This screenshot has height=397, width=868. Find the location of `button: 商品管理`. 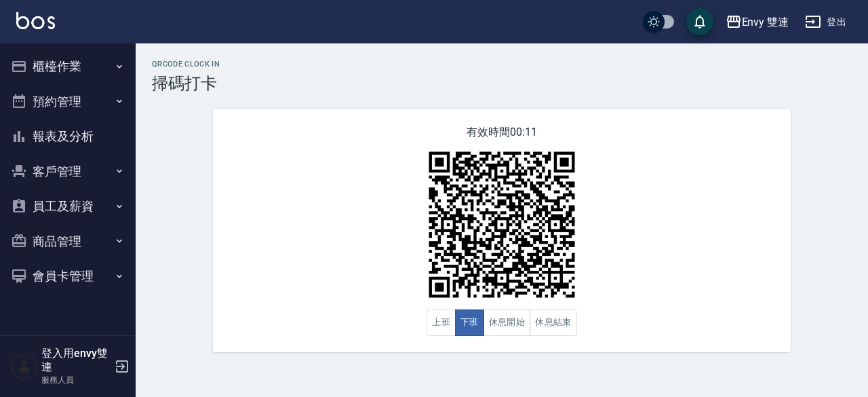

button: 商品管理 is located at coordinates (68, 242).